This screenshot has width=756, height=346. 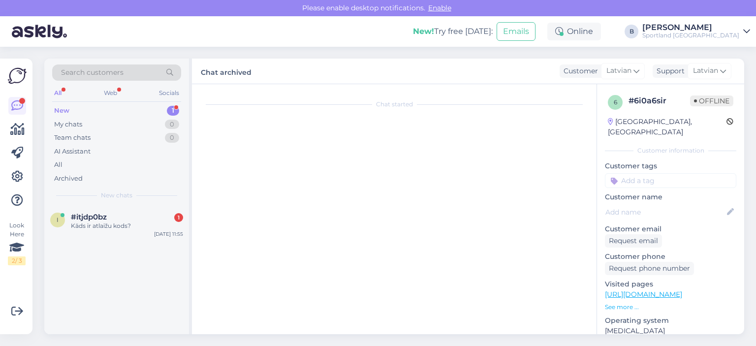 I want to click on div: Customer, so click(x=578, y=71).